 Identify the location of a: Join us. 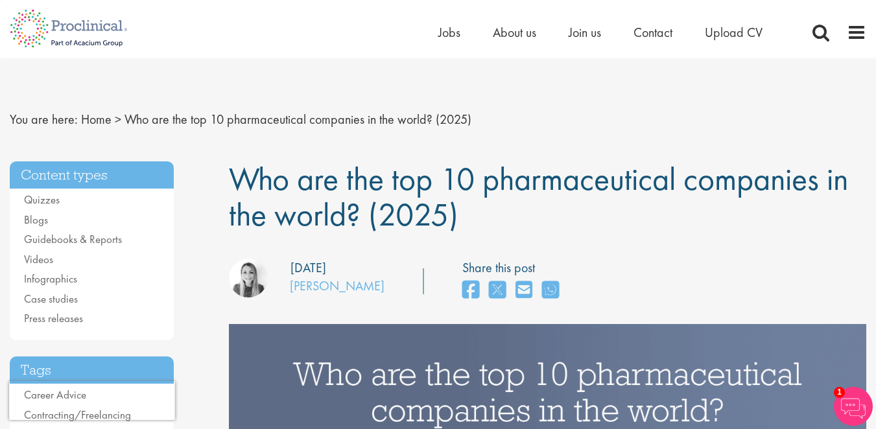
(585, 32).